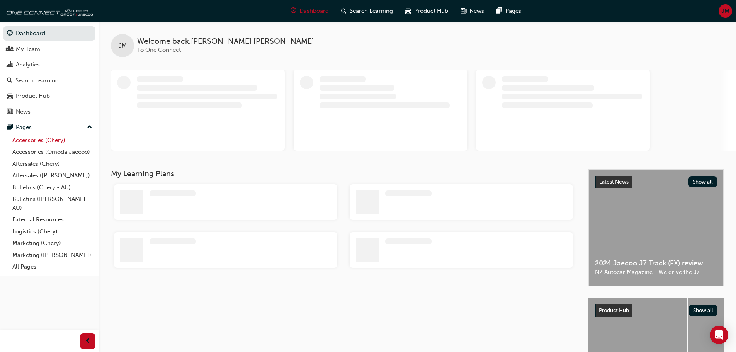  What do you see at coordinates (49, 33) in the screenshot?
I see `a: Dashboard` at bounding box center [49, 33].